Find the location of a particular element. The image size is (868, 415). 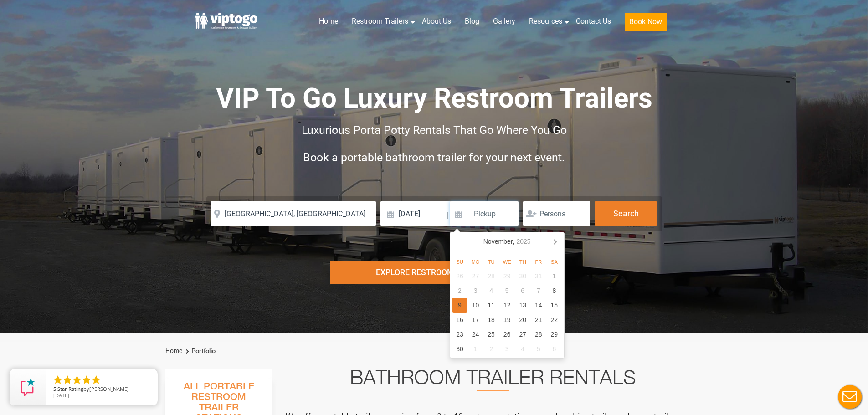

a: Restroom Trailers is located at coordinates (380, 22).